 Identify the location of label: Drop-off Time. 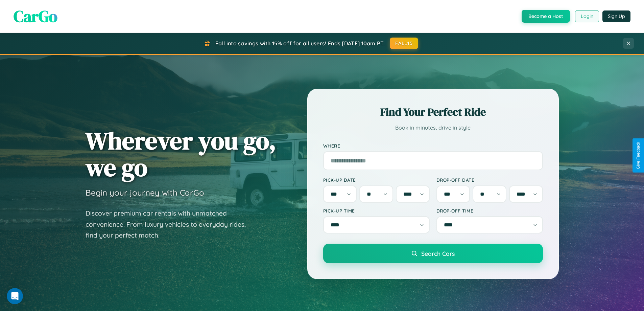
(490, 210).